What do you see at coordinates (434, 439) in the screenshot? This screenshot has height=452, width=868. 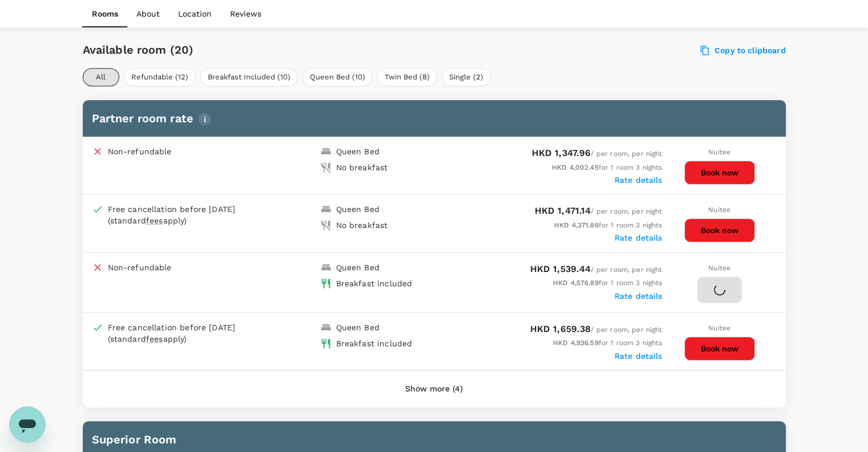 I see `h6: Superior Room` at bounding box center [434, 439].